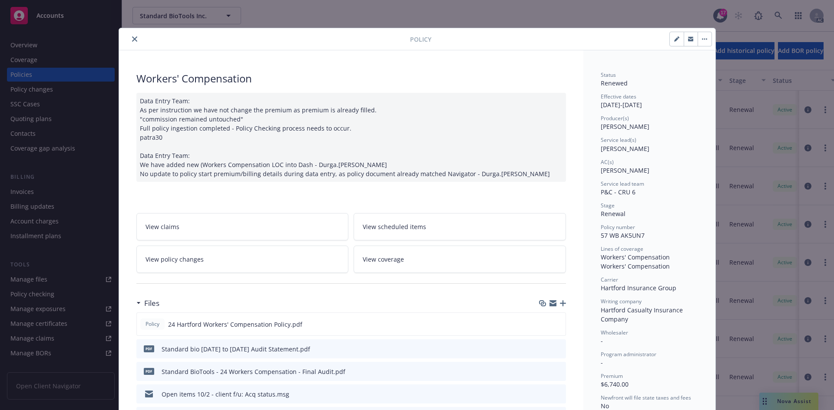 This screenshot has height=410, width=834. Describe the element at coordinates (638, 288) in the screenshot. I see `span: Hartford Insurance Group` at that location.